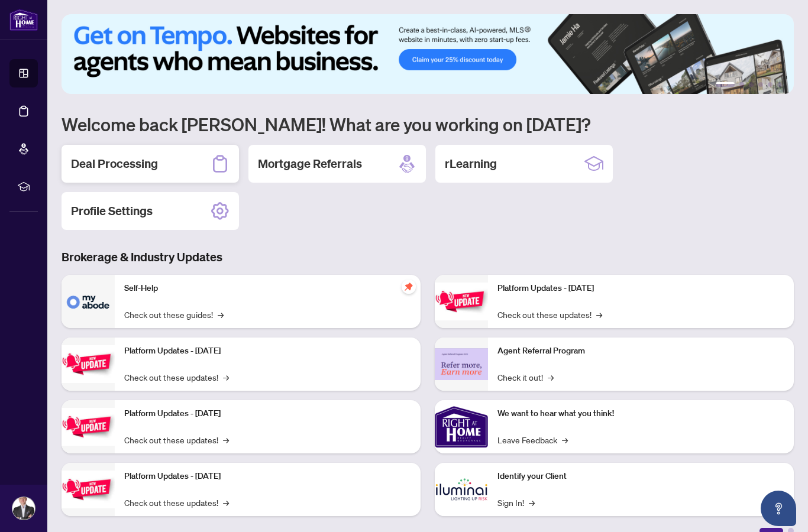  I want to click on button: 3, so click(751, 84).